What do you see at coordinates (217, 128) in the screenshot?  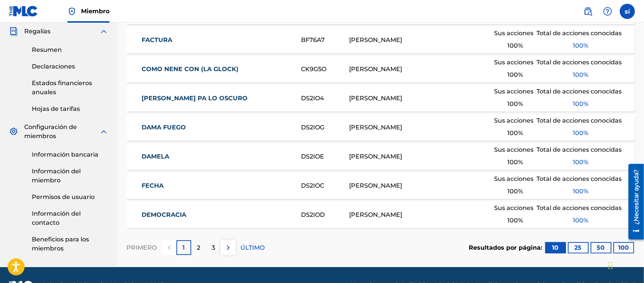 I see `a: DAMA FUEGO` at bounding box center [217, 128].